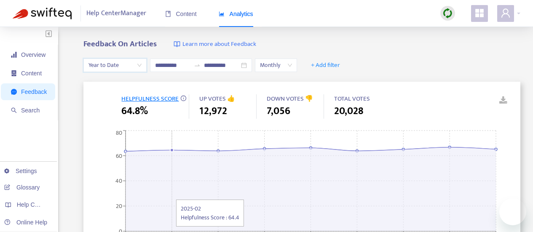 This screenshot has width=533, height=232. What do you see at coordinates (134, 111) in the screenshot?
I see `span: 64.8%` at bounding box center [134, 111].